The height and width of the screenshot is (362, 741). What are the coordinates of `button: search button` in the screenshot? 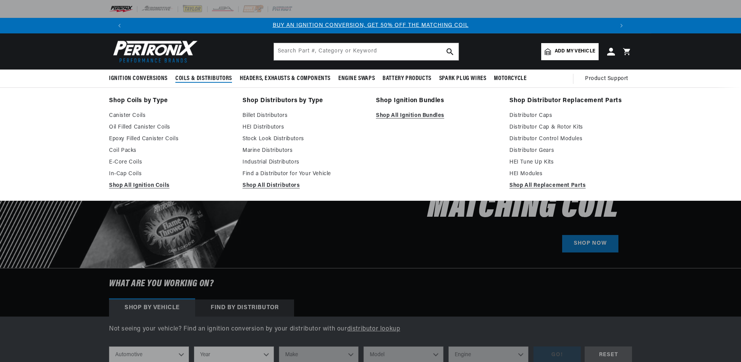 It's located at (450, 52).